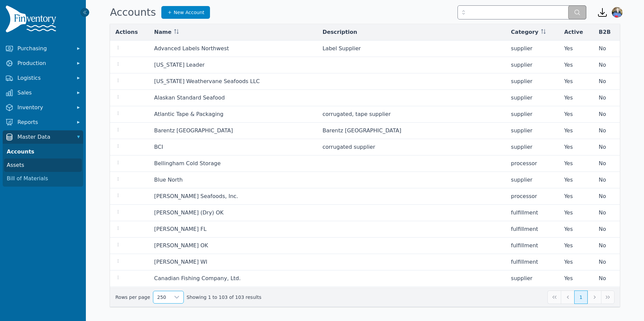  I want to click on a: Advanced Labels Northwest, so click(191, 48).